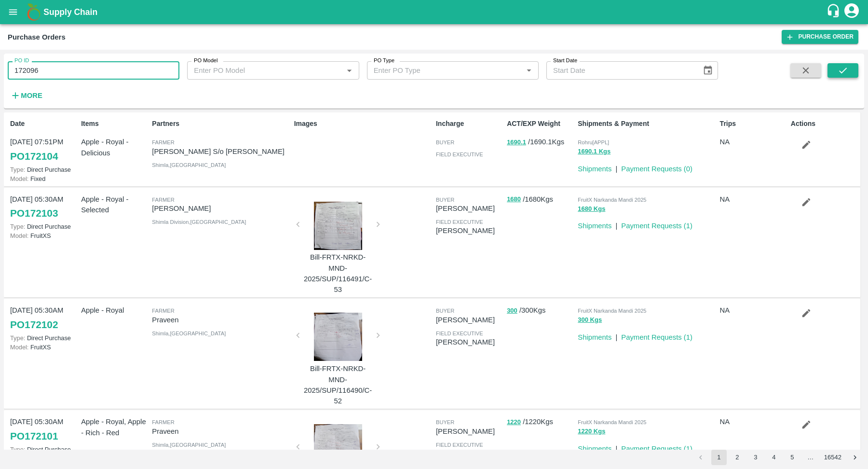 The image size is (868, 469). What do you see at coordinates (221, 320) in the screenshot?
I see `p: Praveen` at bounding box center [221, 320].